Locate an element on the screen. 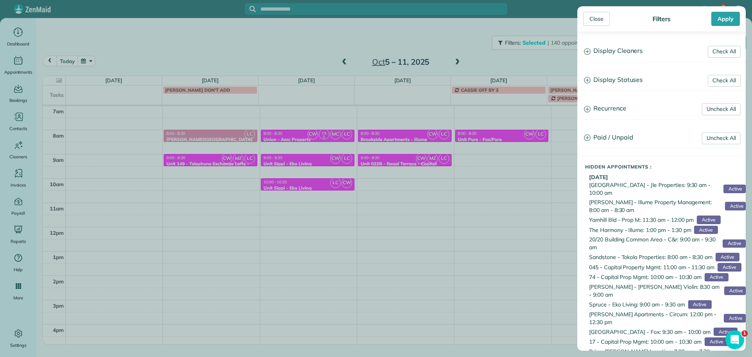 The width and height of the screenshot is (752, 357). div: Close is located at coordinates (597, 19).